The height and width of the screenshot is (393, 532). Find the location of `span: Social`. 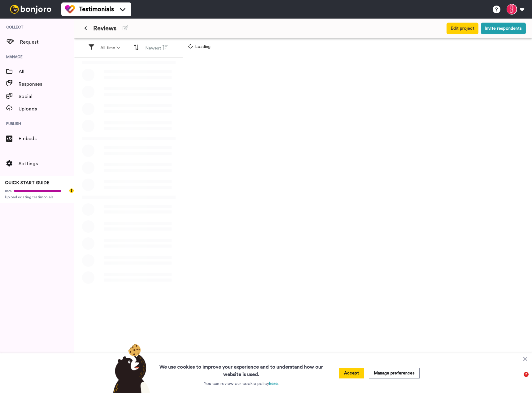

span: Social is located at coordinates (47, 97).